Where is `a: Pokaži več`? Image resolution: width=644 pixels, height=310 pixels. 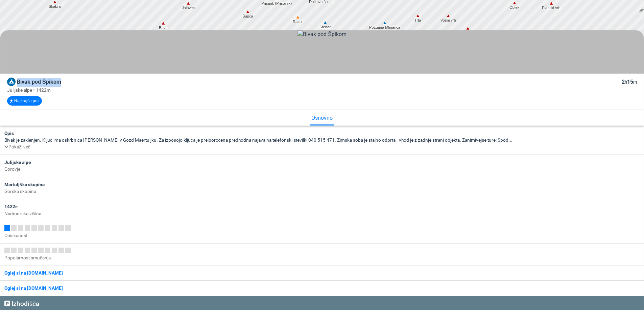
a: Pokaži več is located at coordinates (17, 147).